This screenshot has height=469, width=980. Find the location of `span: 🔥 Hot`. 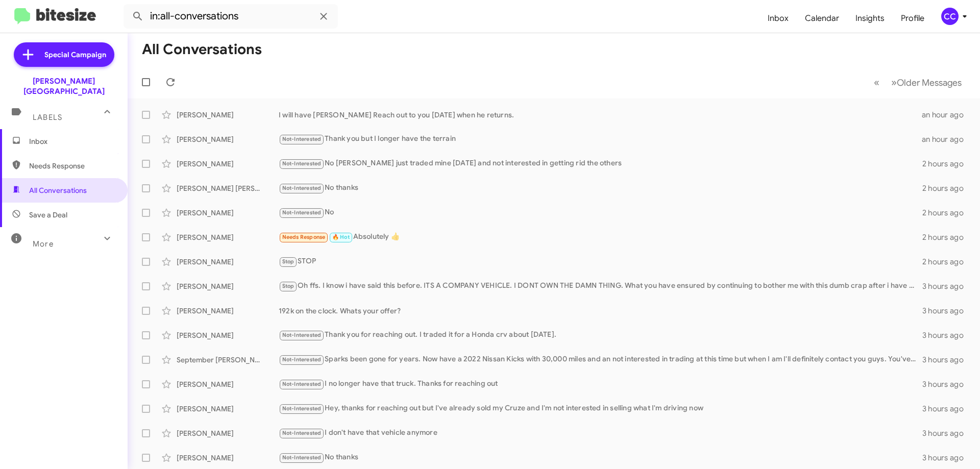

span: 🔥 Hot is located at coordinates (341, 237).